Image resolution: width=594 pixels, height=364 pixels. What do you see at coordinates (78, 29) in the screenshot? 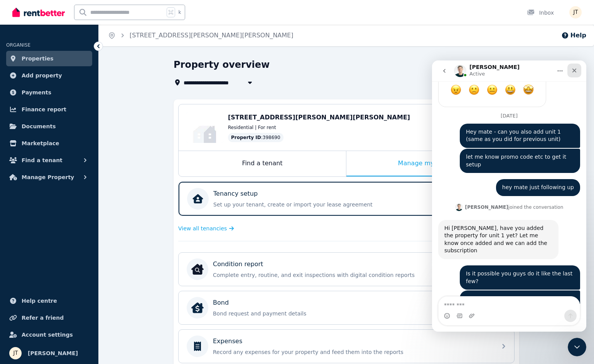
I see `span: Great` at bounding box center [78, 29].